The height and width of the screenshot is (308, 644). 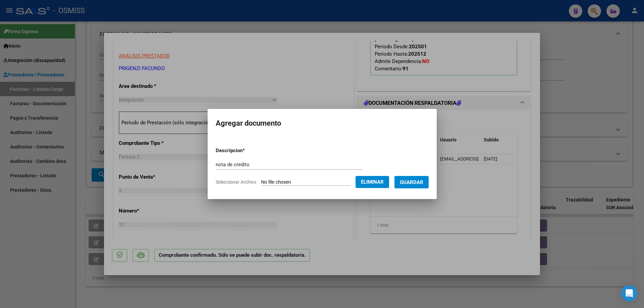 I want to click on p: Descripcion, so click(x=248, y=150).